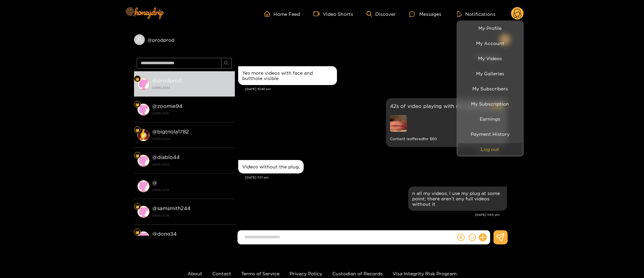  What do you see at coordinates (491, 119) in the screenshot?
I see `a: Earnings` at bounding box center [491, 119].